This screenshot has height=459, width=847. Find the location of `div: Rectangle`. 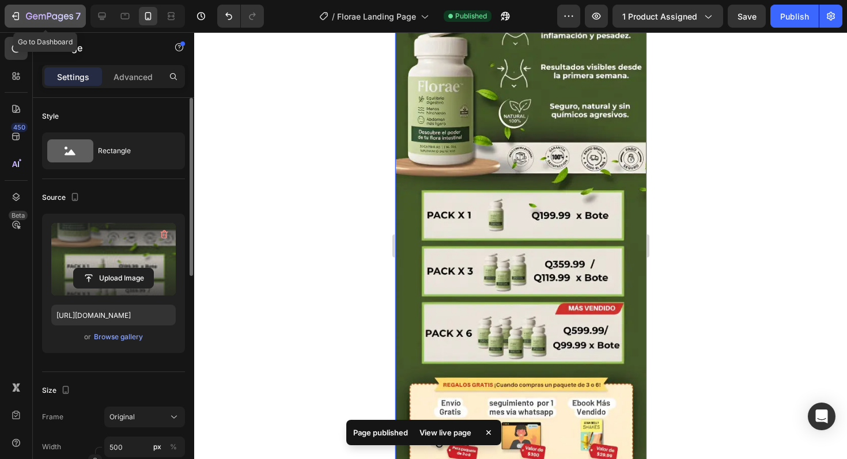

div: Rectangle is located at coordinates (133, 151).